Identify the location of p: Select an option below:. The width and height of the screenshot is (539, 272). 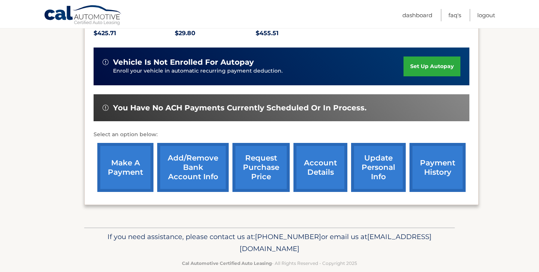
(282, 135).